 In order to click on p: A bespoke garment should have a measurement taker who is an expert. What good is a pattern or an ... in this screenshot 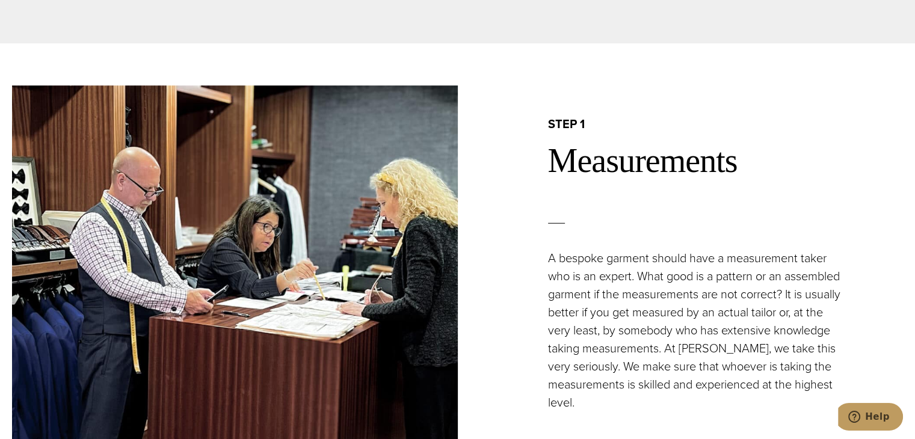, I will do `click(697, 330)`.